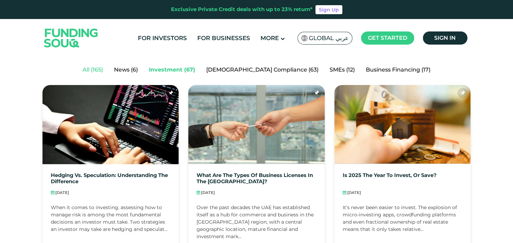  What do you see at coordinates (224, 38) in the screenshot?
I see `a: For Businesses` at bounding box center [224, 38].